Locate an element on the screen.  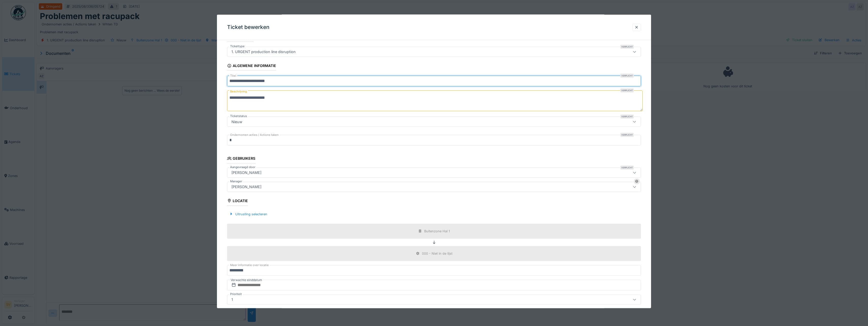
div: Locatie is located at coordinates (238, 201).